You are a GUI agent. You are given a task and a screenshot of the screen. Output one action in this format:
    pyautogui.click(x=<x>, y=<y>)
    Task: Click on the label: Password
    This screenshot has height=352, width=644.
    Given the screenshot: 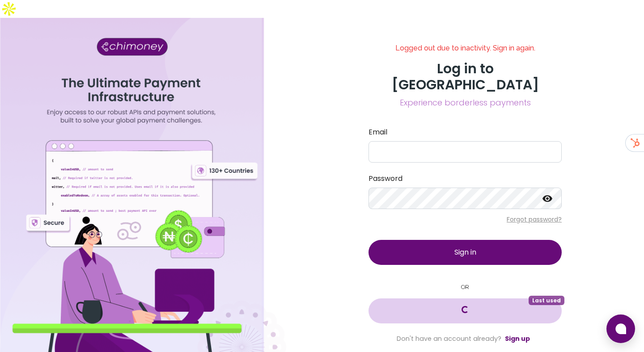 What is the action you would take?
    pyautogui.click(x=465, y=178)
    